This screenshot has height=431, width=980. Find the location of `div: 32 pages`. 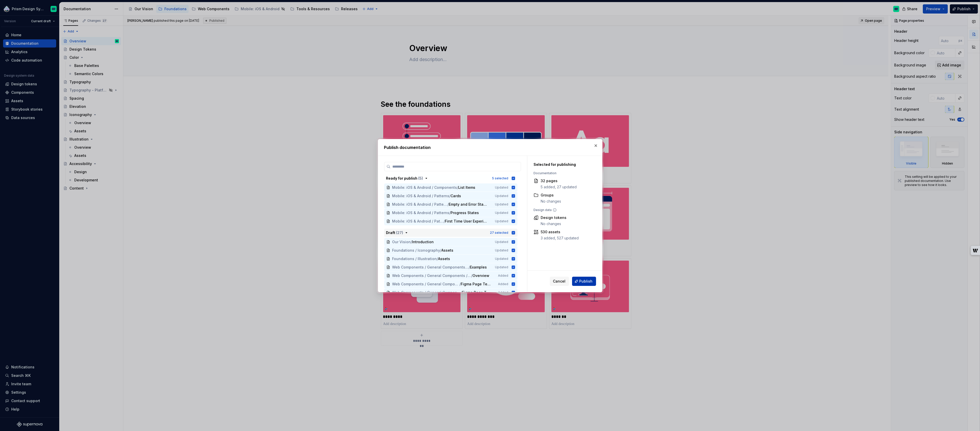

div: 32 pages is located at coordinates (559, 181).